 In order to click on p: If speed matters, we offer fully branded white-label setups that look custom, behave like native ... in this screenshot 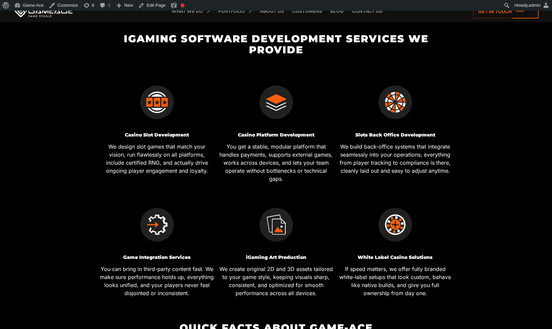, I will do `click(396, 281)`.